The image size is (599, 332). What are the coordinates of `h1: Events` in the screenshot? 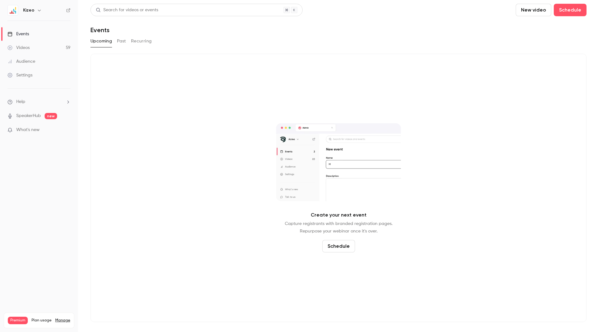 It's located at (100, 30).